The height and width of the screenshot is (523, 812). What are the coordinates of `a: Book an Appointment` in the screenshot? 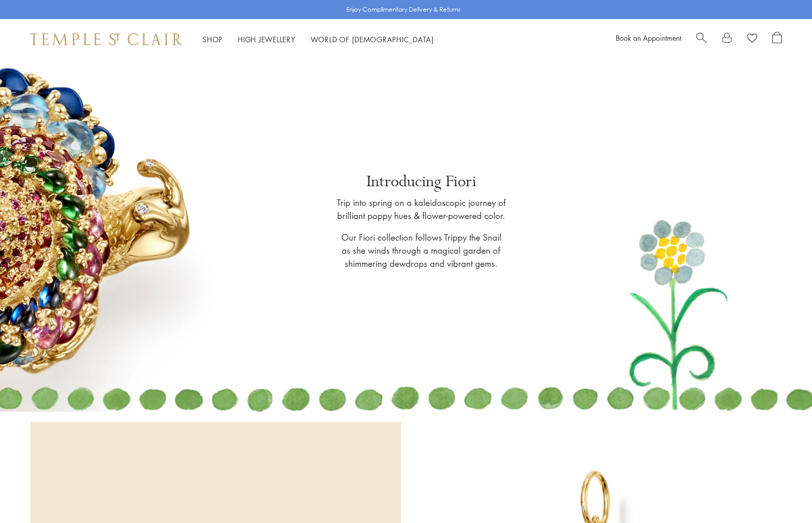 It's located at (648, 37).